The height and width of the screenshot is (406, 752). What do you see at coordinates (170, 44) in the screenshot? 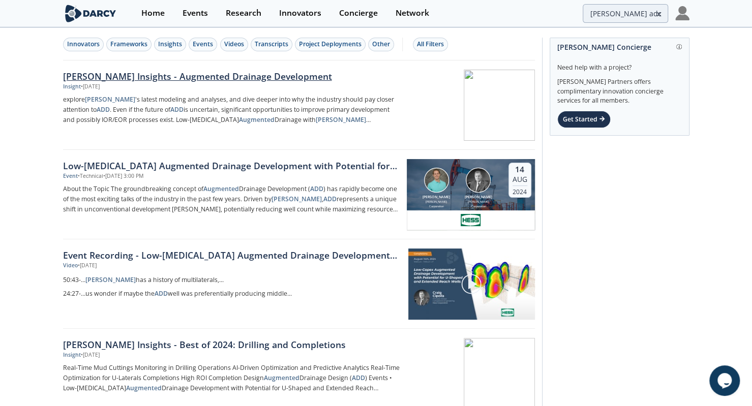
I see `div: Insights` at bounding box center [170, 44].